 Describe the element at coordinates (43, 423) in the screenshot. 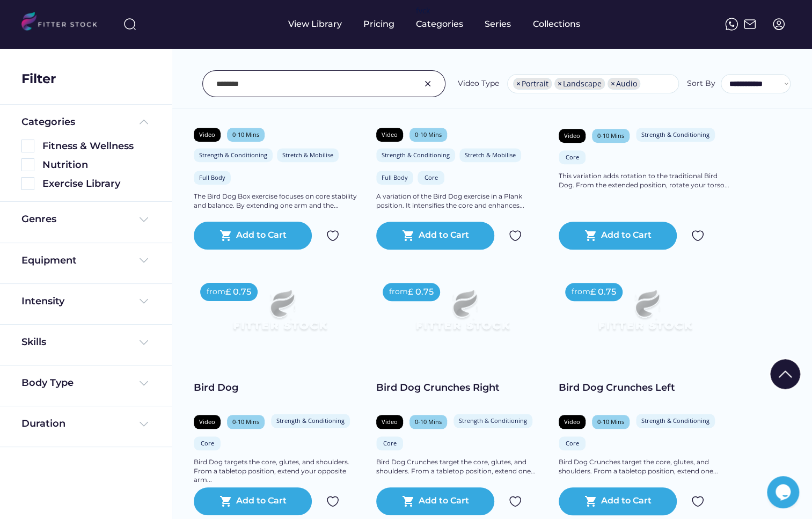

I see `div: Duration` at that location.